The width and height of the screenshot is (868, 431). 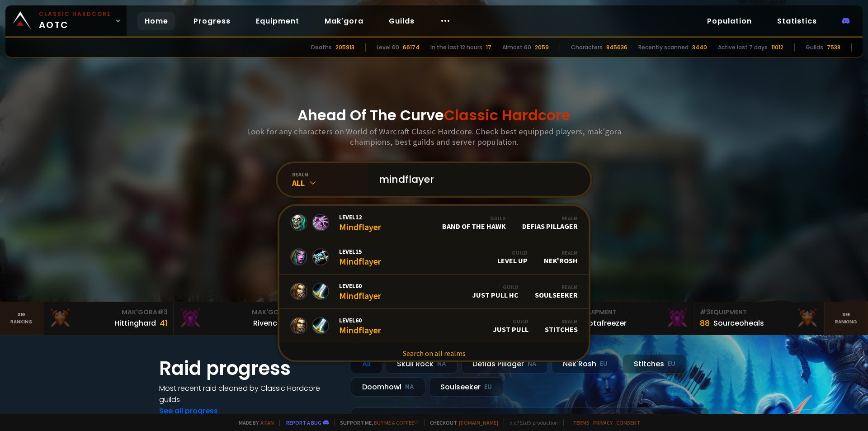 What do you see at coordinates (542, 47) in the screenshot?
I see `div: 2059` at bounding box center [542, 47].